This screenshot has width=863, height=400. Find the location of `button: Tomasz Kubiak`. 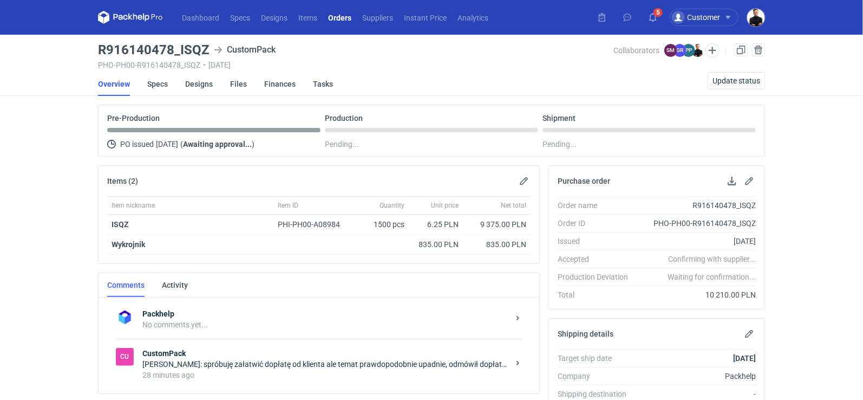

button: Tomasz Kubiak is located at coordinates (756, 17).